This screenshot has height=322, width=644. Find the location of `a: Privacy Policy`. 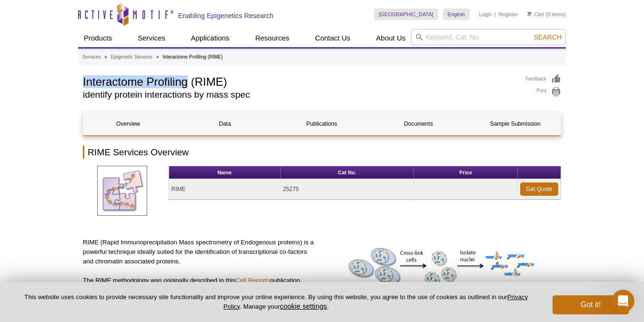

a: Privacy Policy is located at coordinates (376, 302).